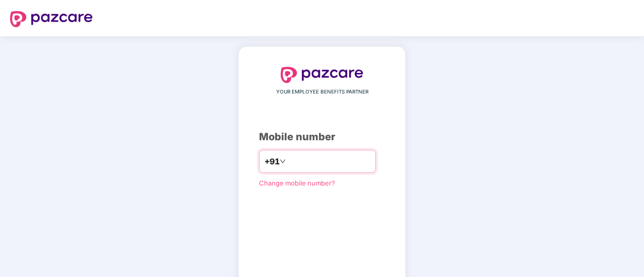 This screenshot has width=644, height=277. Describe the element at coordinates (283, 162) in the screenshot. I see `span: down` at that location.